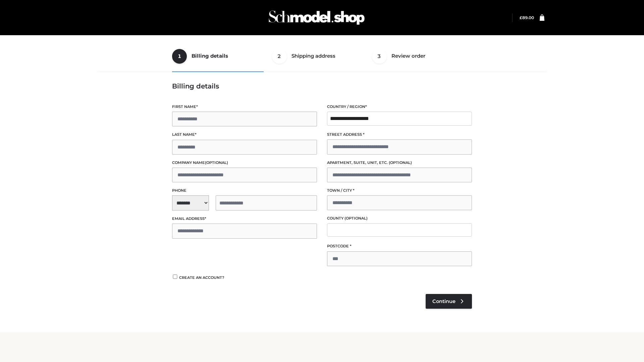 This screenshot has width=644, height=362. What do you see at coordinates (400, 135) in the screenshot?
I see `label: Street address` at bounding box center [400, 135].